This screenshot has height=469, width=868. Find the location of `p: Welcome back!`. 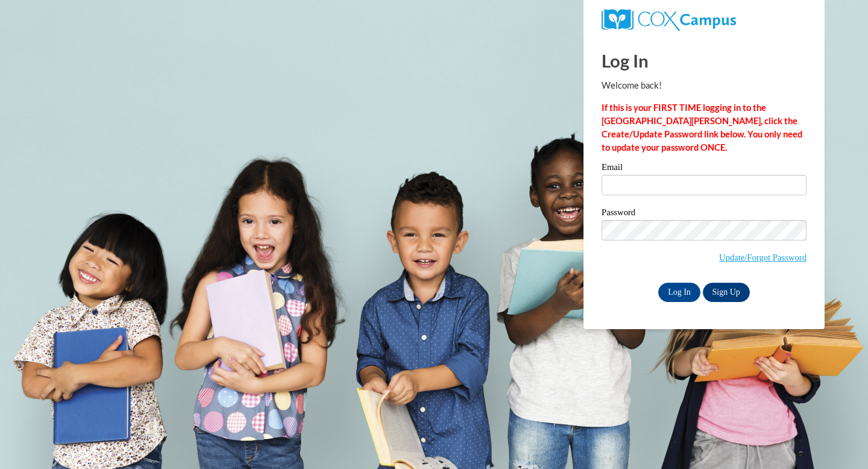

p: Welcome back! is located at coordinates (704, 85).